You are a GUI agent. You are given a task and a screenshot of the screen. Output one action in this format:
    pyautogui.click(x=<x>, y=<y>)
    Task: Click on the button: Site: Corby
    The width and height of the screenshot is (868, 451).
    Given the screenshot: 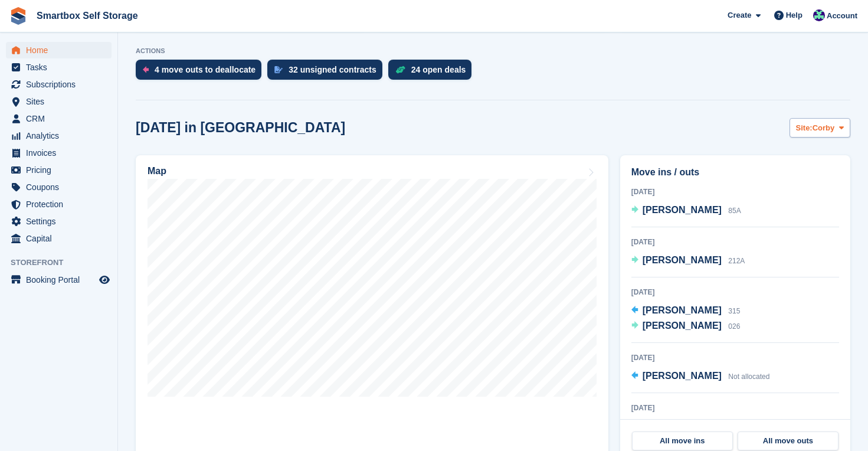 What is the action you would take?
    pyautogui.click(x=820, y=128)
    